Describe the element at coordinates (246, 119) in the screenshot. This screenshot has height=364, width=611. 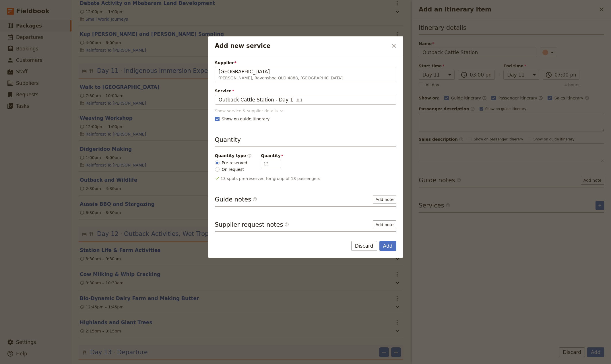
I see `span: Show on guide itinerary` at that location.